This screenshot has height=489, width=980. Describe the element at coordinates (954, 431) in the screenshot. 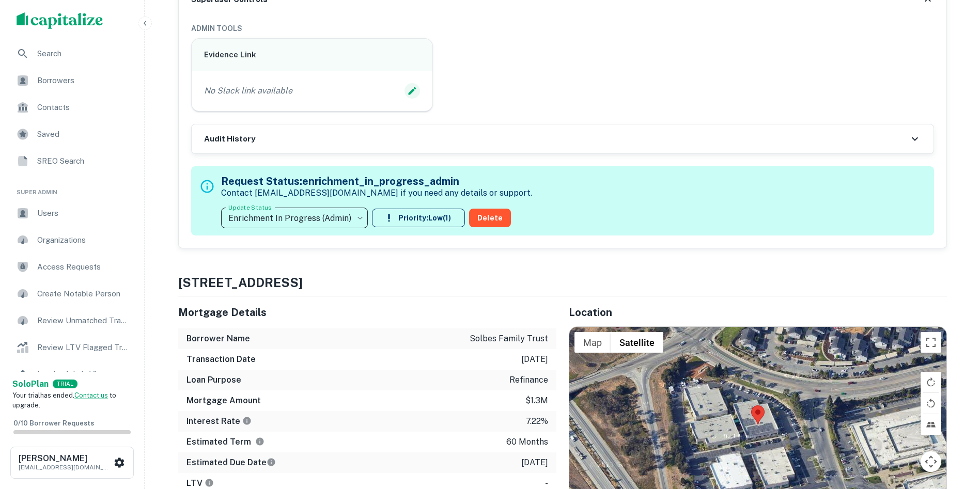

I see `div: Chat Widget` at that location.